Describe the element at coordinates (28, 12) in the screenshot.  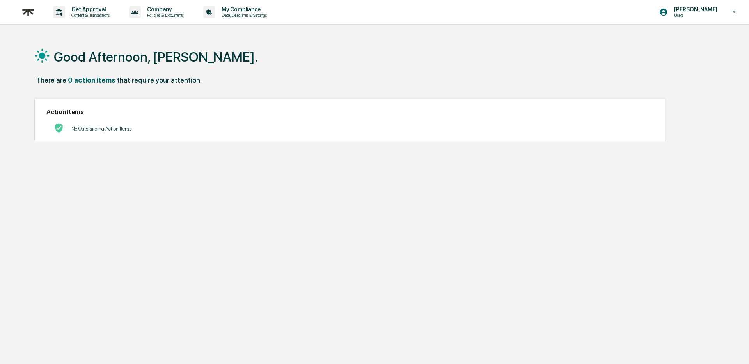
I see `img: logo` at that location.